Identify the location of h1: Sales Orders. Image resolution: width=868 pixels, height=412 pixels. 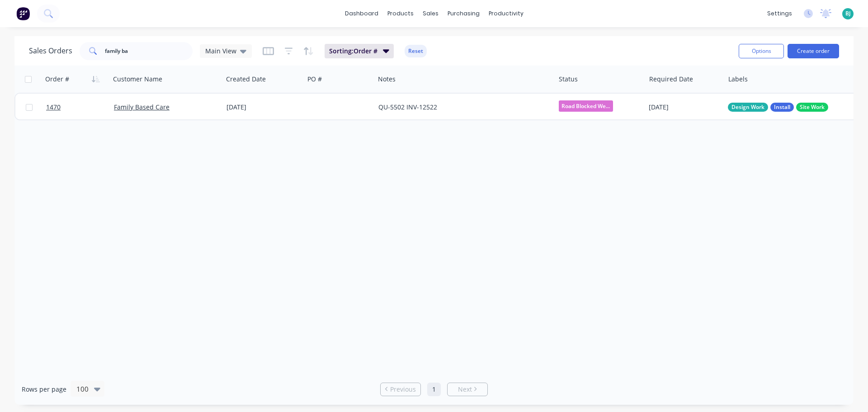
(51, 51).